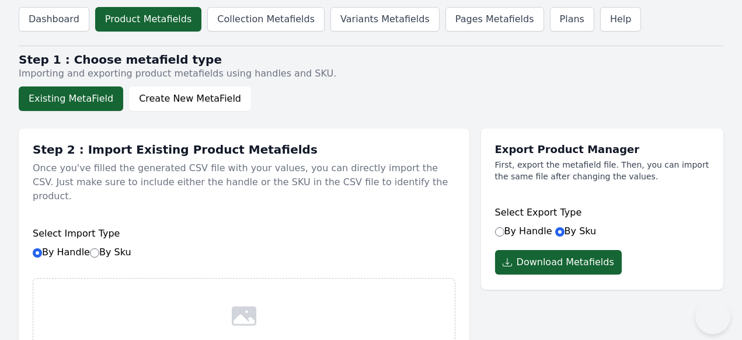 The height and width of the screenshot is (340, 742). Describe the element at coordinates (71, 99) in the screenshot. I see `button: Existing MetaField` at that location.